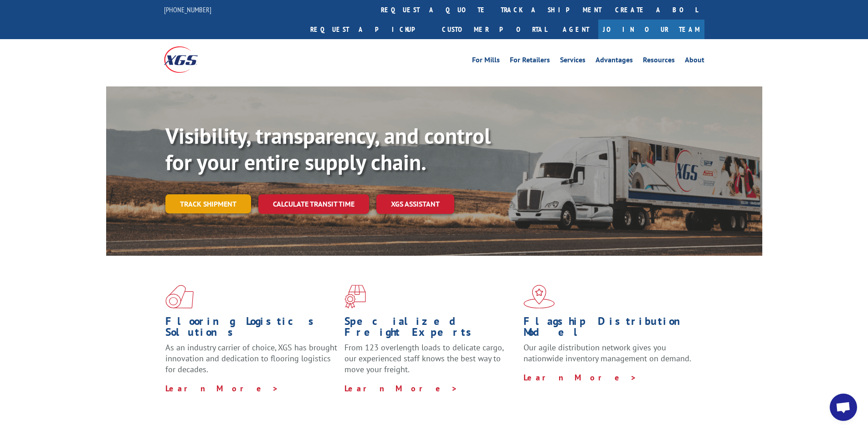 This screenshot has height=430, width=868. Describe the element at coordinates (843, 407) in the screenshot. I see `a: Open chat` at that location.